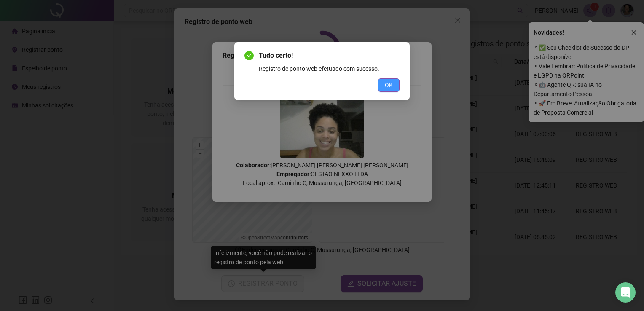  Describe the element at coordinates (625, 292) in the screenshot. I see `div: Open Intercom Messenger` at that location.